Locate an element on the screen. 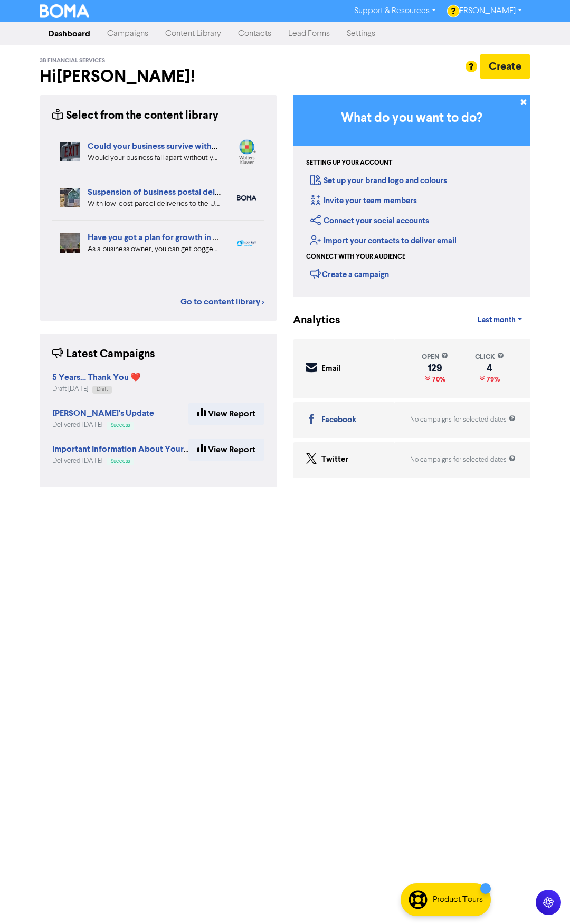 This screenshot has height=924, width=570. span: 70% is located at coordinates (438, 379).